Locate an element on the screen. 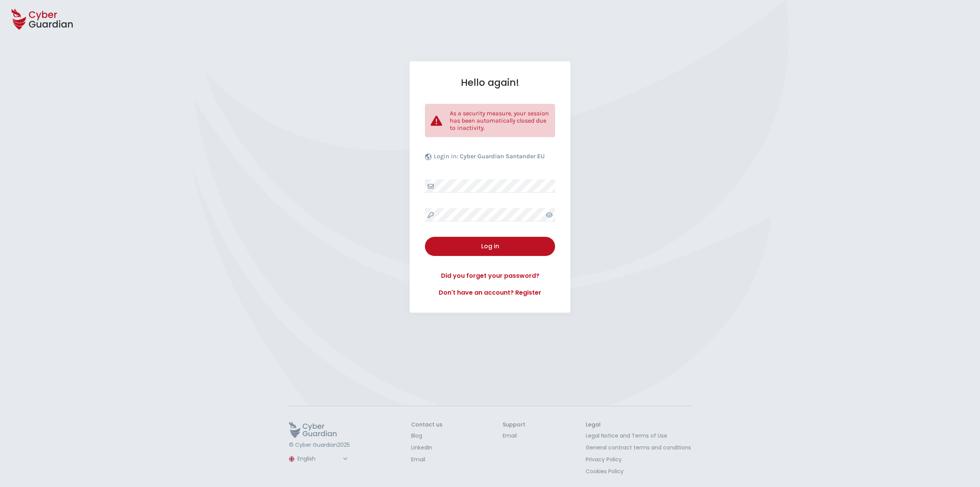  h3: Legal is located at coordinates (638, 424).